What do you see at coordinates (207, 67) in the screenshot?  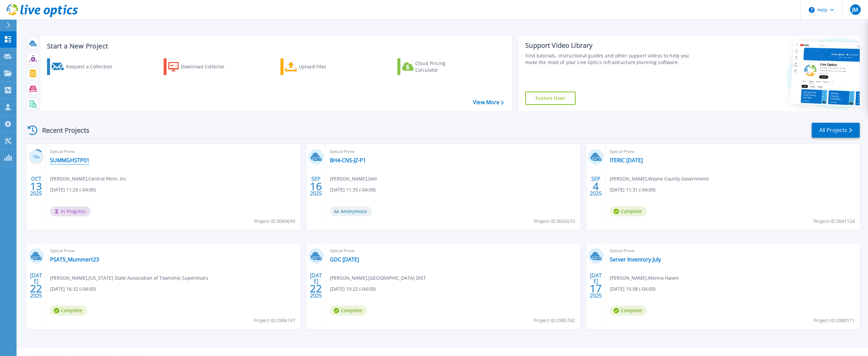 I see `div: Download Collector` at bounding box center [207, 67].